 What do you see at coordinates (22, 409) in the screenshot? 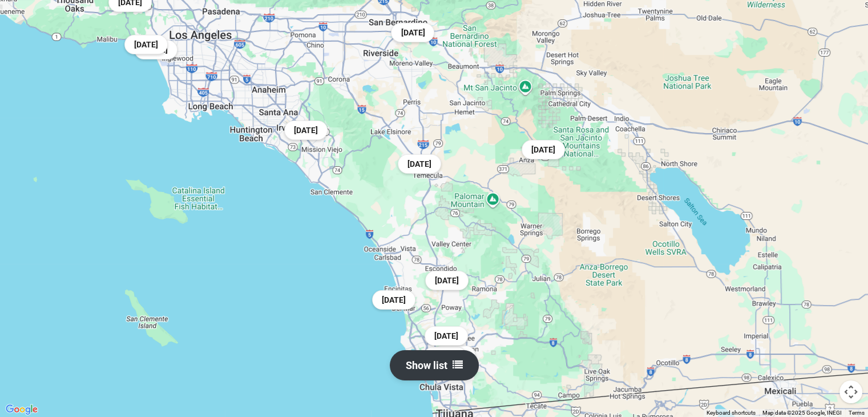
I see `img: Google` at bounding box center [22, 409].